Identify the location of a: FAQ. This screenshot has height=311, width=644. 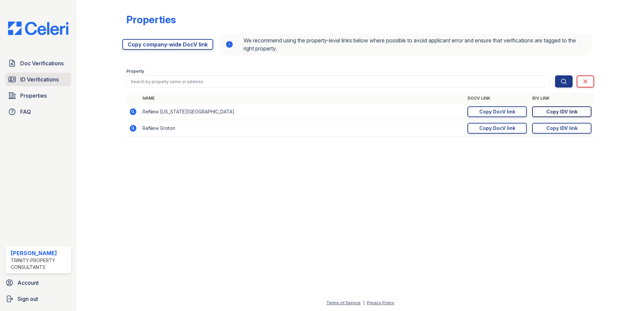
(38, 112).